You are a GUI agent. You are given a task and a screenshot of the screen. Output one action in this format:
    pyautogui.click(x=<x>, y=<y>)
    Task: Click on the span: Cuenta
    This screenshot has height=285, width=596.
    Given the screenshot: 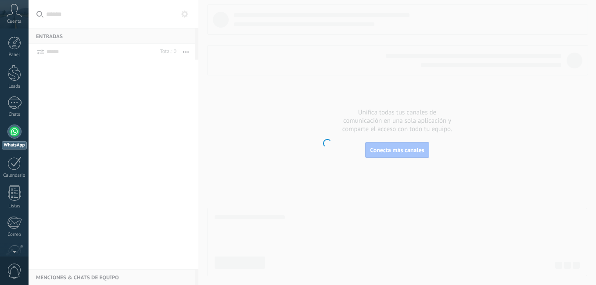 What is the action you would take?
    pyautogui.click(x=14, y=22)
    